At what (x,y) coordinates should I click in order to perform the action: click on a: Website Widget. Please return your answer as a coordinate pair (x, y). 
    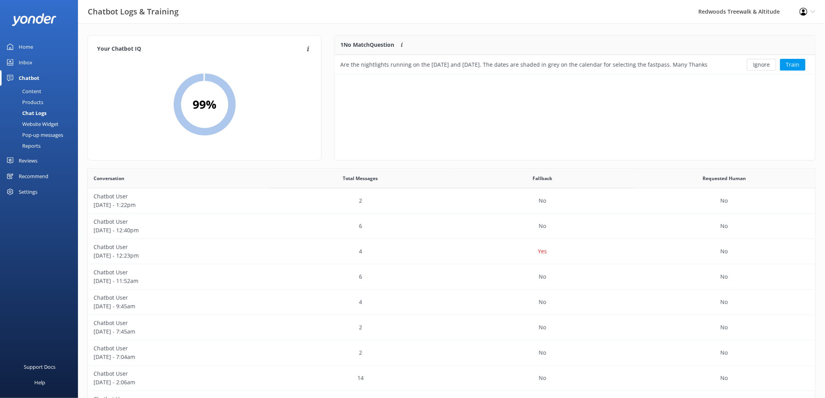
    Looking at the image, I should click on (41, 124).